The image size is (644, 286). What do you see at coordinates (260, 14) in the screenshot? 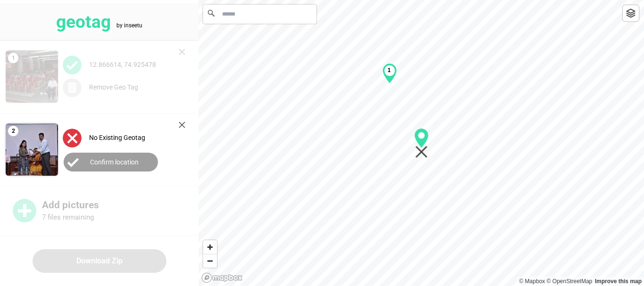
I see `input: Search` at bounding box center [260, 14].